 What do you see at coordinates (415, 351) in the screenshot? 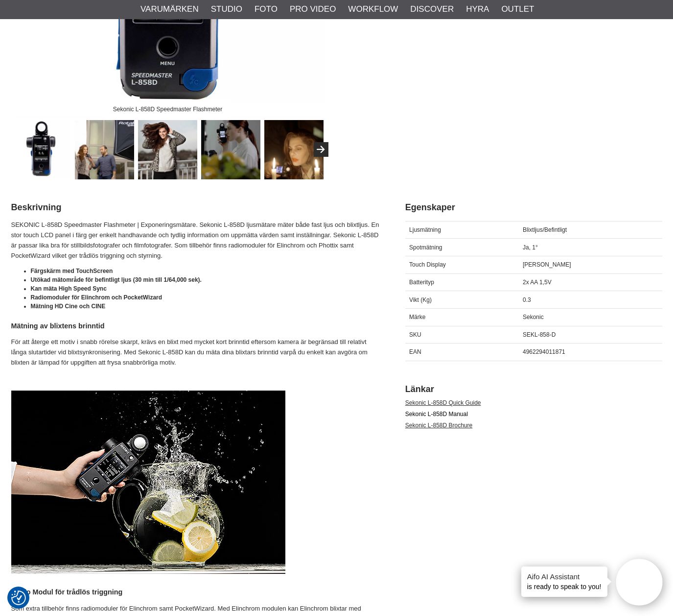
I see `span: EAN` at bounding box center [415, 351].